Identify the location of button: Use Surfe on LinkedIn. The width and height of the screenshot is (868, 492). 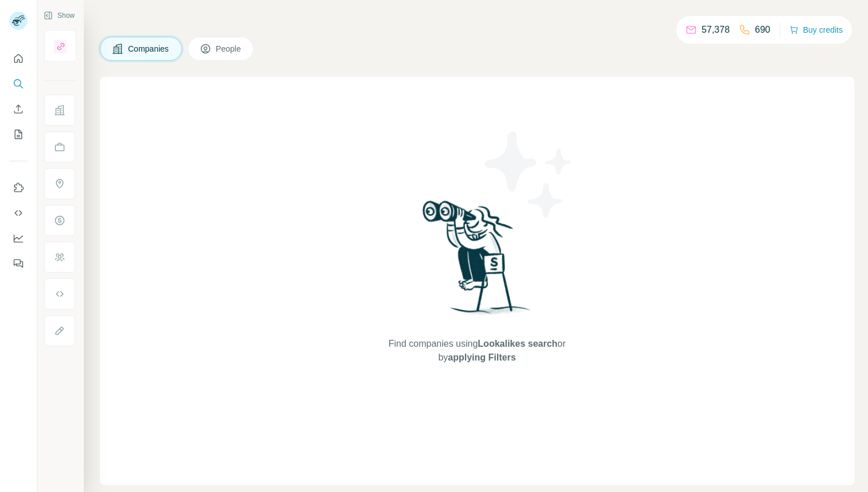
(18, 187).